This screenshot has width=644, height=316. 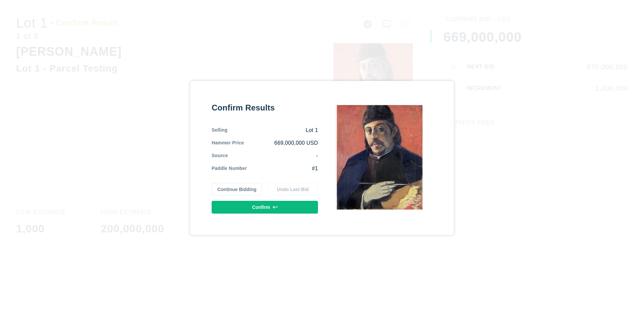 I want to click on button: Continue Bidding, so click(x=237, y=190).